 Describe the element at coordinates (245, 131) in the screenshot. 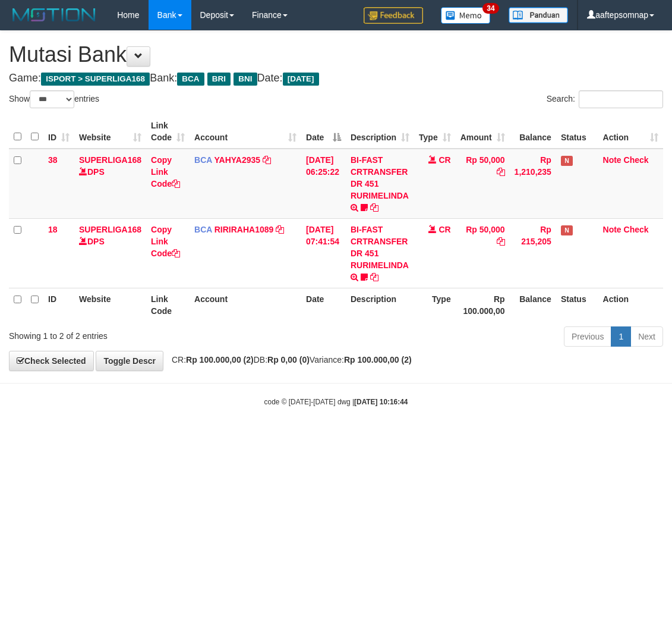

I see `th: Account: activate to sort column ascending` at that location.